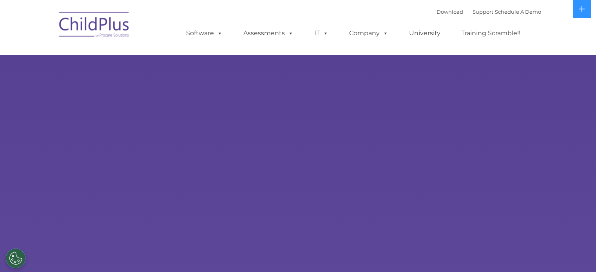 The width and height of the screenshot is (596, 272). Describe the element at coordinates (490, 33) in the screenshot. I see `a: Training Scramble!!` at that location.